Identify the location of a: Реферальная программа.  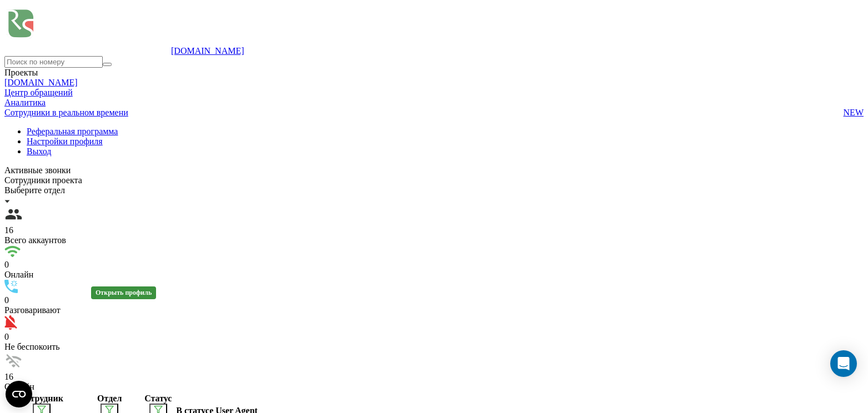
(72, 131).